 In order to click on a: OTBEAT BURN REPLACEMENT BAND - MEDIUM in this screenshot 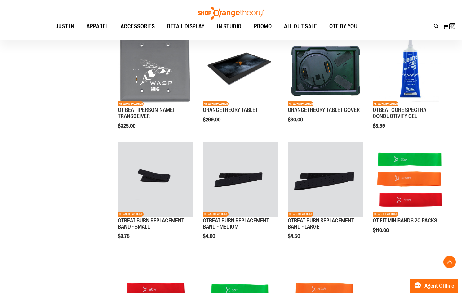, I will do `click(236, 224)`.